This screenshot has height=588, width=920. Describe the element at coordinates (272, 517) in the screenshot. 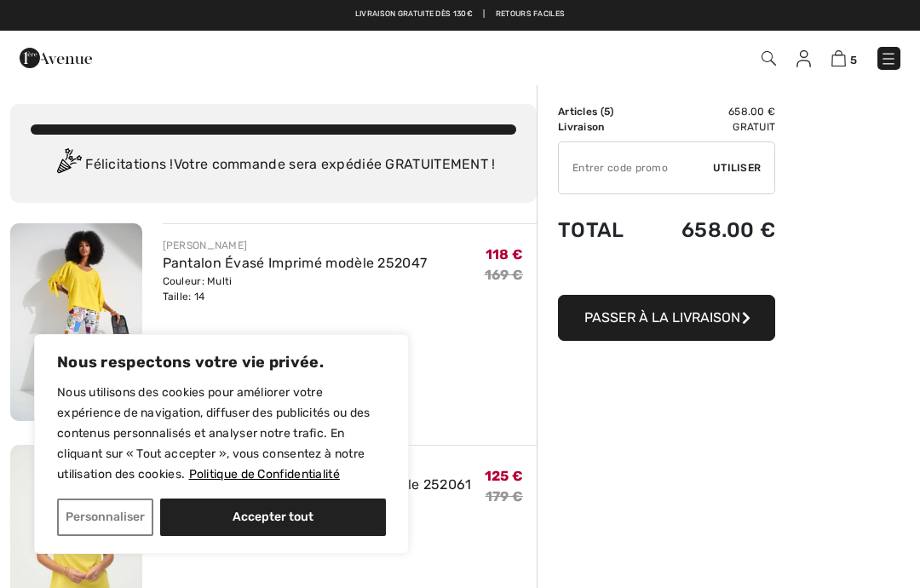

I see `button: Accepter tout` at that location.